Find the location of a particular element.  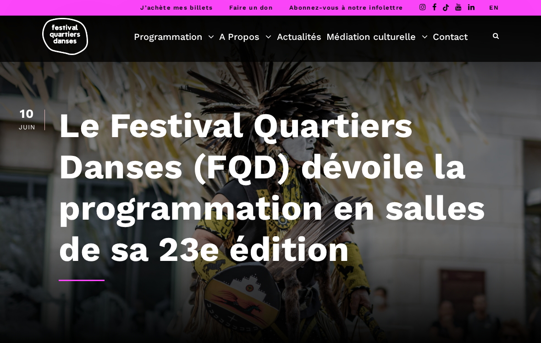

a: EN is located at coordinates (494, 7).